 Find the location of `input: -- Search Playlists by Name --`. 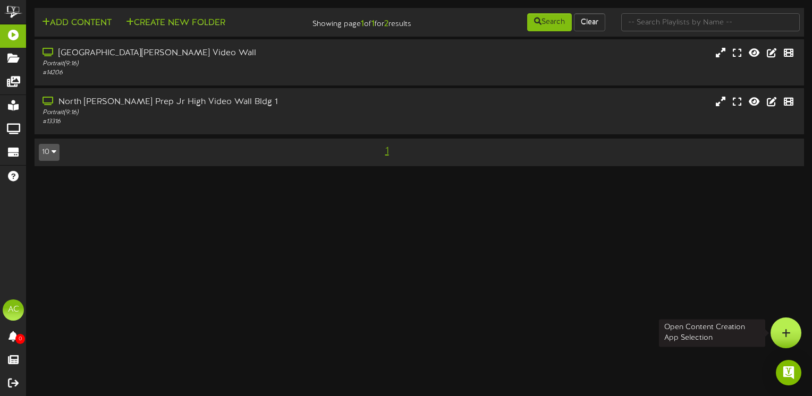

input: -- Search Playlists by Name -- is located at coordinates (710, 22).